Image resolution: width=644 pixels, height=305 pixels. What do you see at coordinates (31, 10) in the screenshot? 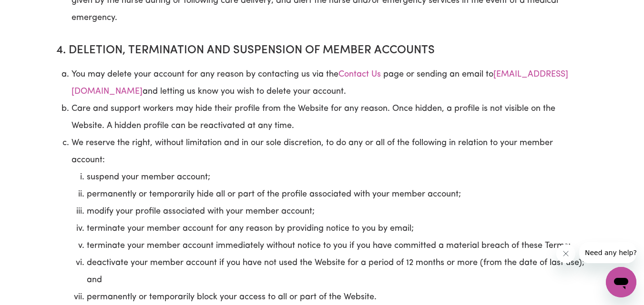
I see `span: Need any help?` at bounding box center [31, 10].